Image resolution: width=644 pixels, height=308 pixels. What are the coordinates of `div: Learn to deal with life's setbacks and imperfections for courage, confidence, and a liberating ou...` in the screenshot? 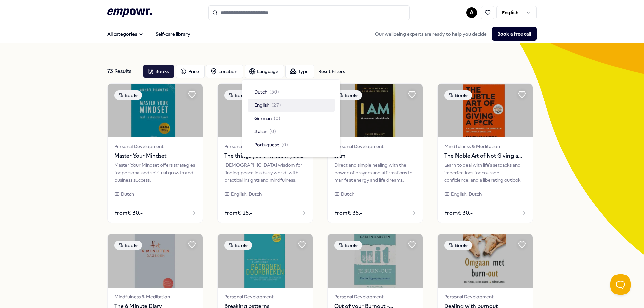 It's located at (485, 172).